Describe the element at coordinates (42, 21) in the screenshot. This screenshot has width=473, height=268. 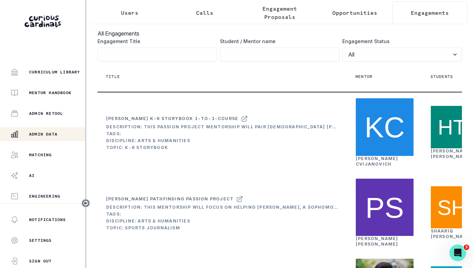
I see `img: Curious Cardinals Logo` at that location.